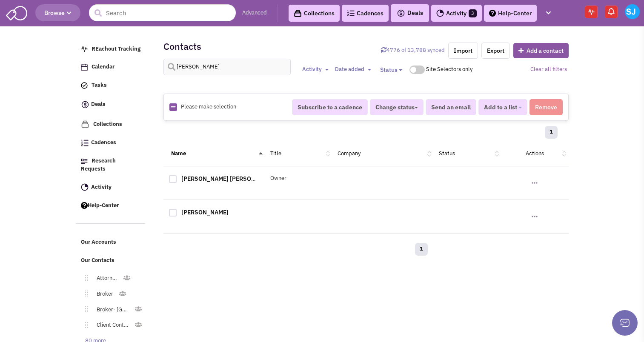 Image resolution: width=644 pixels, height=342 pixels. What do you see at coordinates (98, 165) in the screenshot?
I see `span: Research Requests` at bounding box center [98, 165].